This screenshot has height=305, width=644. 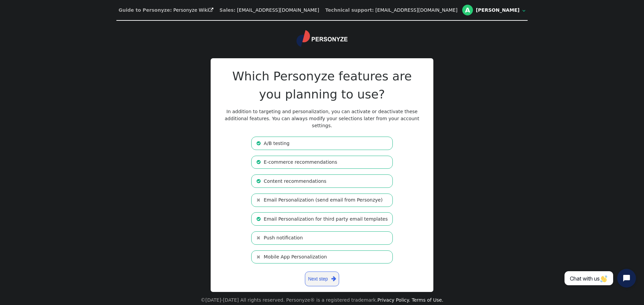 I want to click on a: Privacy Policy., so click(x=394, y=300).